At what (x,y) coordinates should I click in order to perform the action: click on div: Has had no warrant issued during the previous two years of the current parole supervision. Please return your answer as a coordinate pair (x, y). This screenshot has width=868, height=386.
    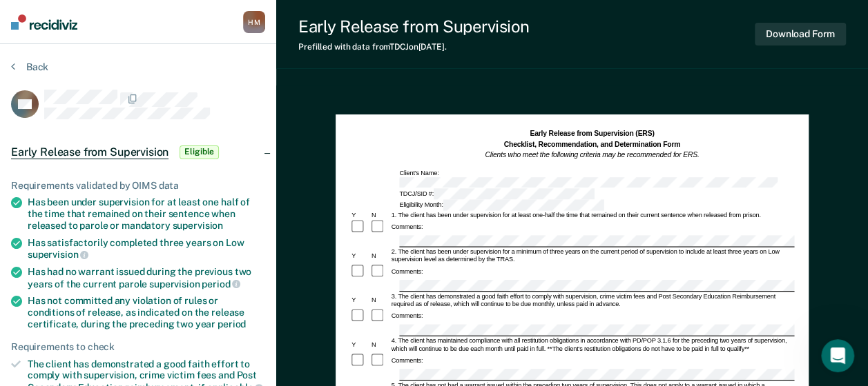
    Looking at the image, I should click on (147, 278).